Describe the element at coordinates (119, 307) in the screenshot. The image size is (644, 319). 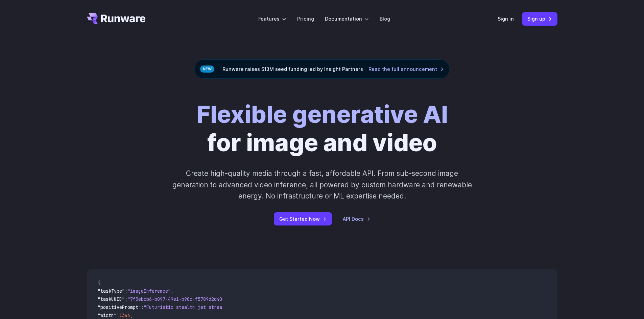
I see `span: "positivePrompt"` at that location.